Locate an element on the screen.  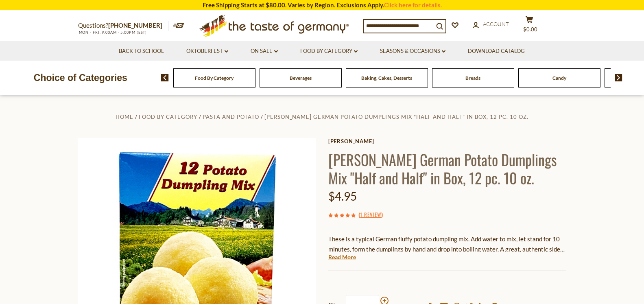
a: 1 Review is located at coordinates (371, 215).